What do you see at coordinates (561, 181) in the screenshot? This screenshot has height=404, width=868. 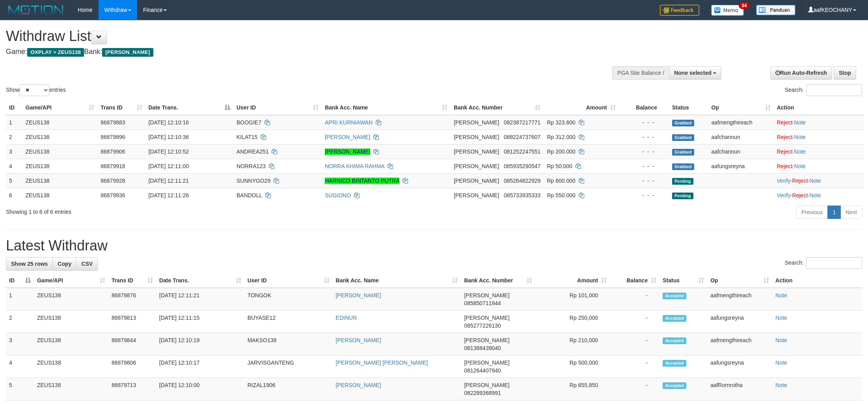 I see `span: Rp 600.000` at bounding box center [561, 181].